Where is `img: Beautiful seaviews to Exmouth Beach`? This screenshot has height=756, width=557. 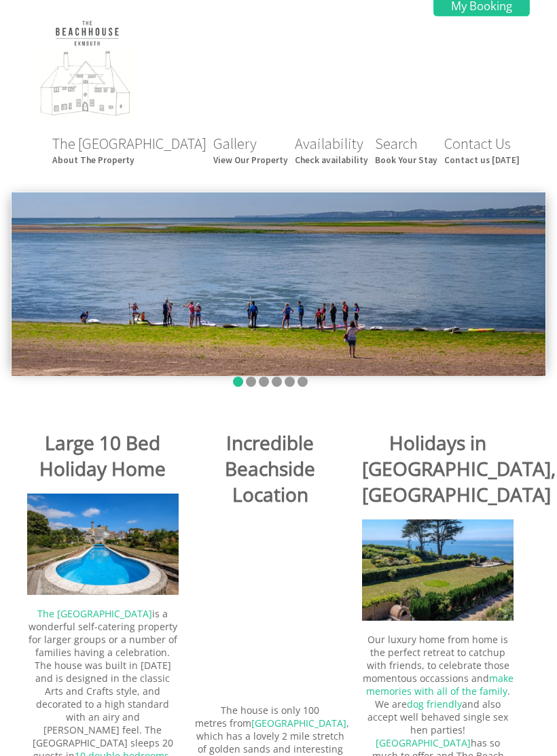
img: Beautiful seaviews to Exmouth Beach is located at coordinates (438, 570).